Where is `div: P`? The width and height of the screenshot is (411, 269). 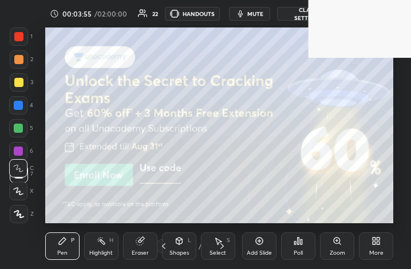
div: P is located at coordinates (73, 240).